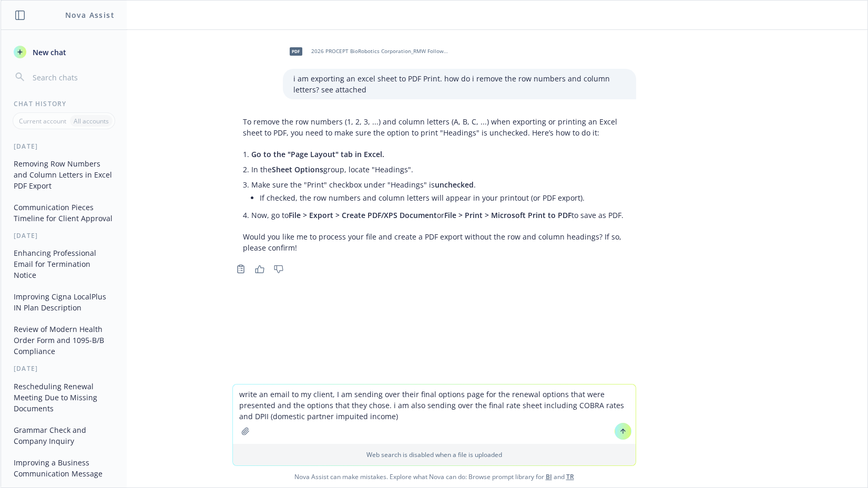 This screenshot has width=868, height=488. Describe the element at coordinates (63, 264) in the screenshot. I see `button: Enhancing Professional Email for Termination Notice` at that location.